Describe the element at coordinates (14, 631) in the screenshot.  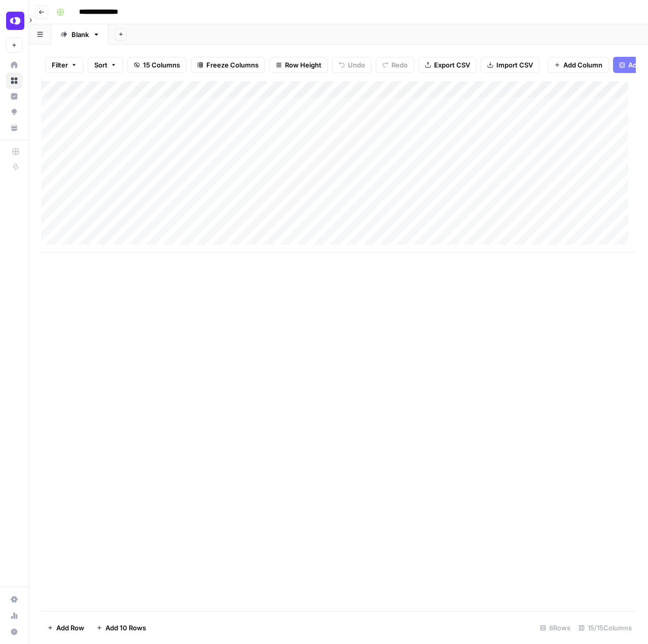
I see `button: Help + Support` at that location.